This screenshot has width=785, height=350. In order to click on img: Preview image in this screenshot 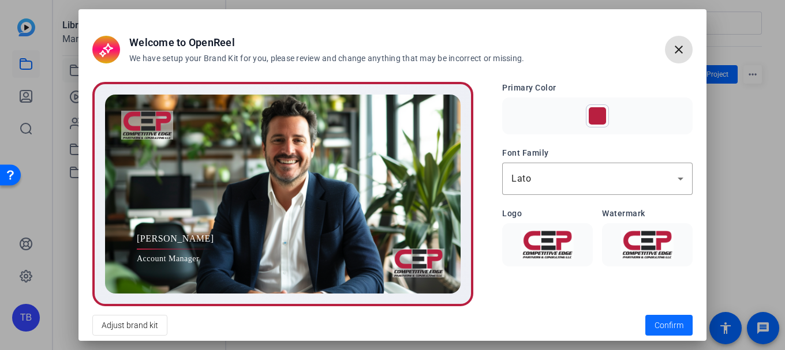, I will do `click(283, 194)`.